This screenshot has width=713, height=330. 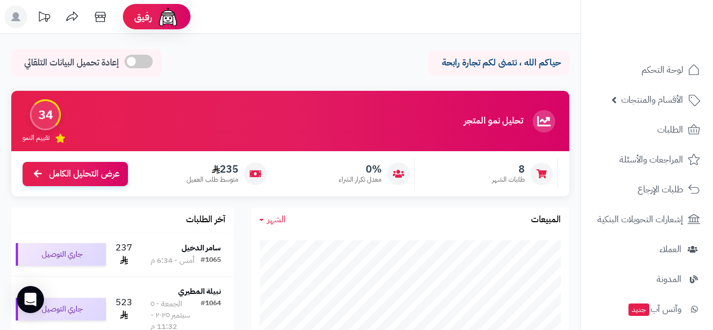 What do you see at coordinates (36, 137) in the screenshot?
I see `span: تقييم النمو` at bounding box center [36, 137].